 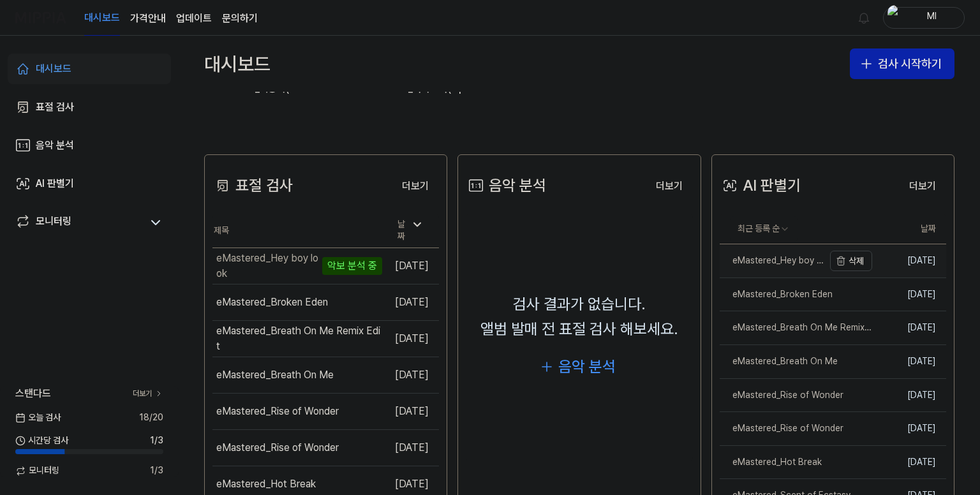 I want to click on span: 18 / 20, so click(x=151, y=418).